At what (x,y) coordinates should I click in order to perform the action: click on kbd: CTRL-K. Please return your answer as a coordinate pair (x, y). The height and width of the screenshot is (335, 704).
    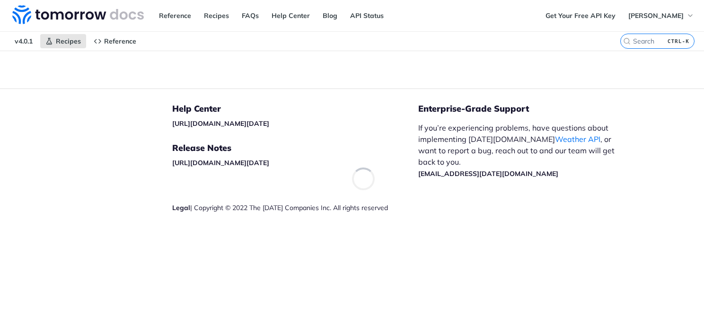
    Looking at the image, I should click on (678, 41).